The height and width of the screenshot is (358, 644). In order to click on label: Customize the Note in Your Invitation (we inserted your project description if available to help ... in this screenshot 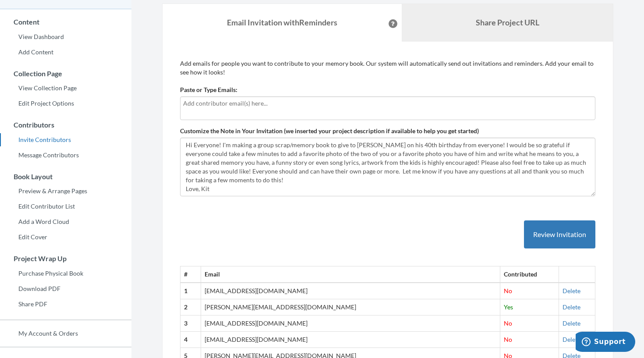, I will do `click(329, 131)`.